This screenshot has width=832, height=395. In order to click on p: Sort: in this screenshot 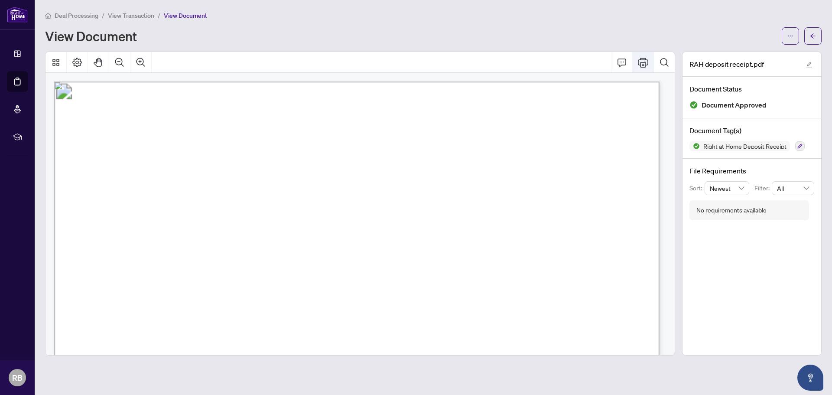, I will do `click(696, 188)`.